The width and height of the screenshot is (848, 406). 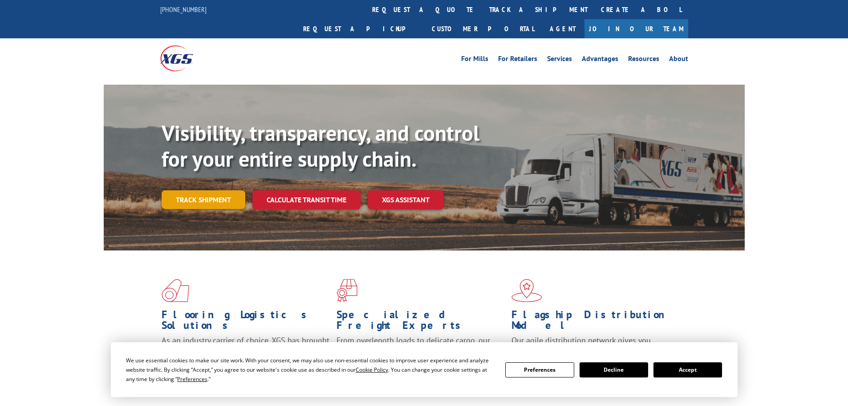 What do you see at coordinates (644, 60) in the screenshot?
I see `a: Resources` at bounding box center [644, 60].